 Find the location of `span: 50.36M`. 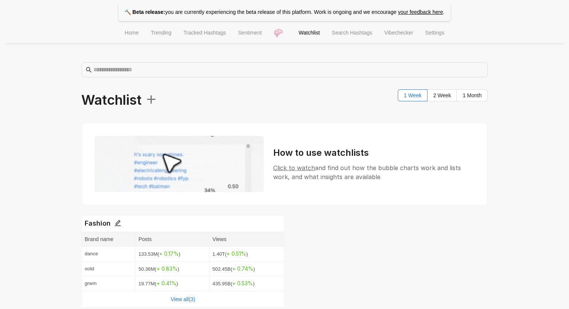

span: 50.36M is located at coordinates (159, 269).